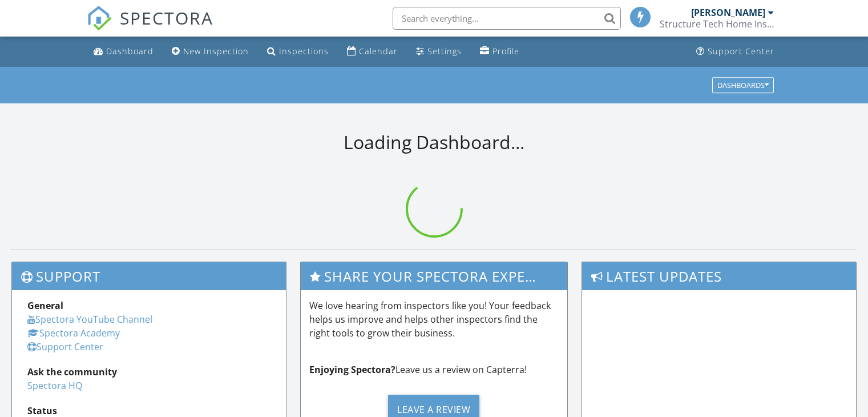 This screenshot has width=868, height=417. Describe the element at coordinates (434, 320) in the screenshot. I see `p: We love hearing from inspectors like you! Your feedback helps us improve and helps other inspecto...` at that location.